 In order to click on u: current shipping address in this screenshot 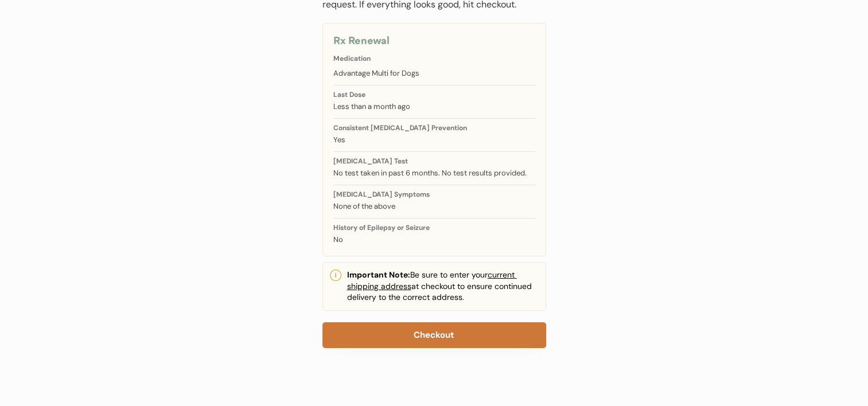, I will do `click(432, 280)`.